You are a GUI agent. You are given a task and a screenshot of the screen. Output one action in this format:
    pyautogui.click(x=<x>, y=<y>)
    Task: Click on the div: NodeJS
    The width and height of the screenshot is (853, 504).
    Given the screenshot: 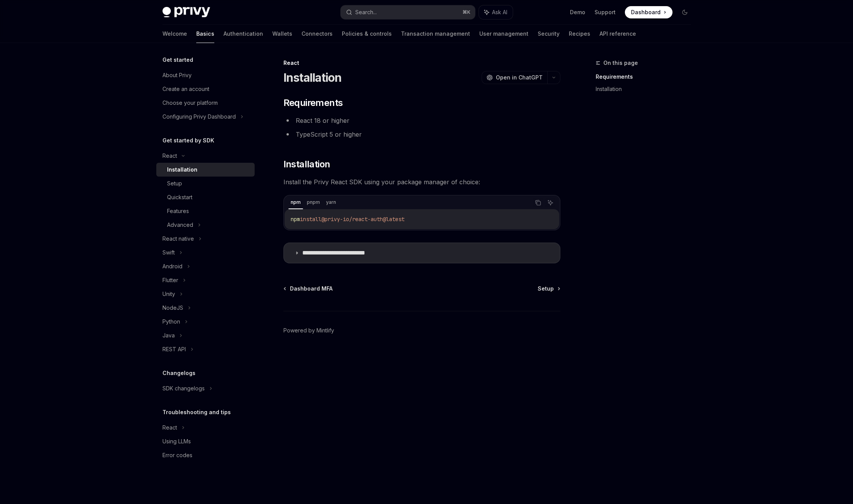 What is the action you would take?
    pyautogui.click(x=173, y=308)
    